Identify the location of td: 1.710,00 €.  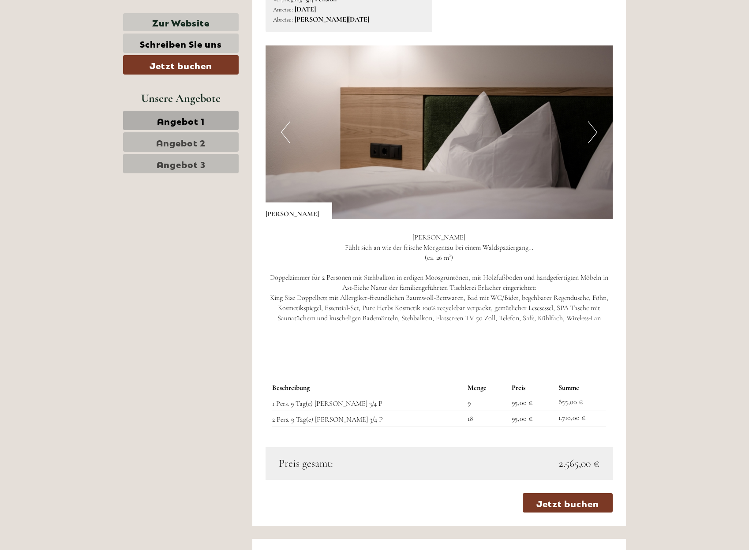
(581, 419).